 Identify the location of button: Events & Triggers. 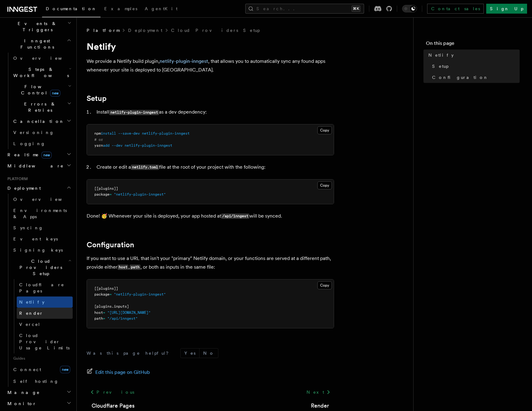
(39, 26).